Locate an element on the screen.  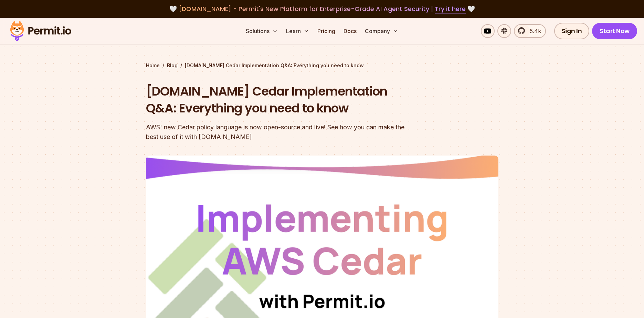
a: Sign In is located at coordinates (572, 31).